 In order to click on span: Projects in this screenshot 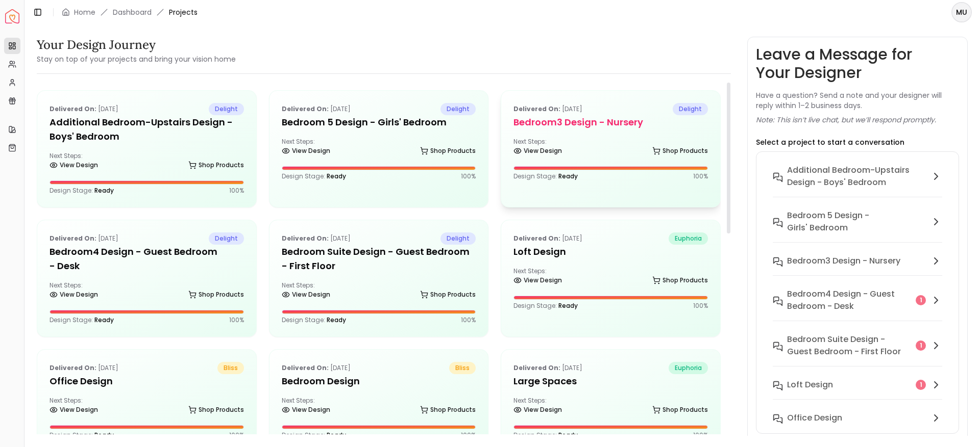, I will do `click(183, 12)`.